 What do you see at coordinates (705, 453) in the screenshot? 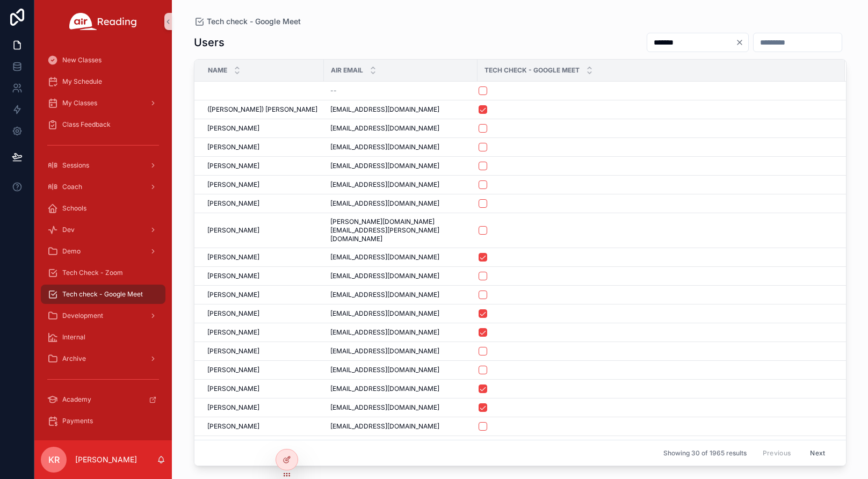
I see `span: Showing 30 of 1965 results` at bounding box center [705, 453].